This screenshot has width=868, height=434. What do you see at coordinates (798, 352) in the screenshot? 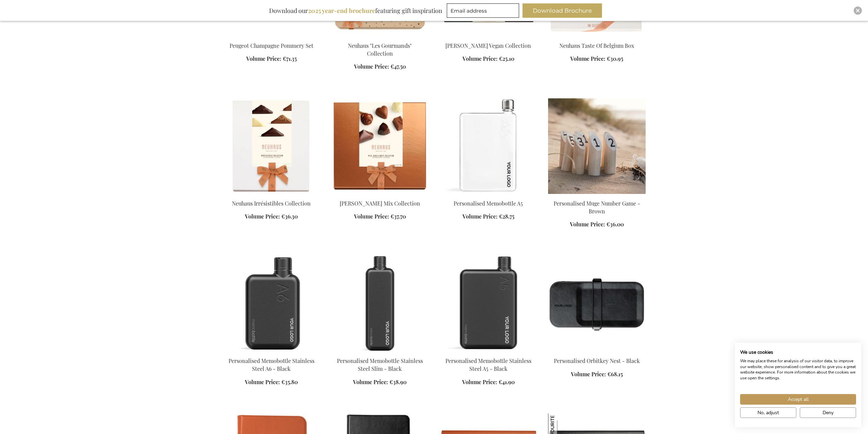
I see `h2: We use cookies` at bounding box center [798, 352].